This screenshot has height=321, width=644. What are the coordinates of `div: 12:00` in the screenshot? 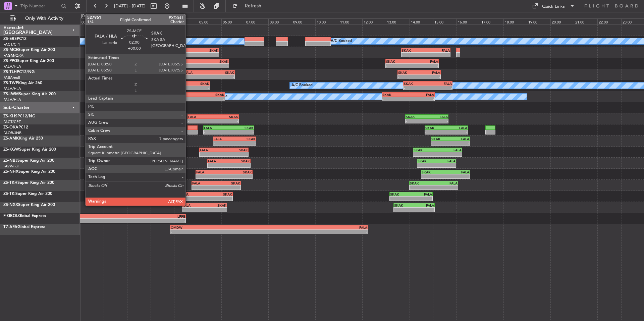 It's located at (374, 22).